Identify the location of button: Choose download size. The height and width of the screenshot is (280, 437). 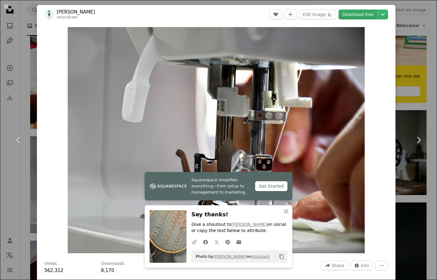
(382, 14).